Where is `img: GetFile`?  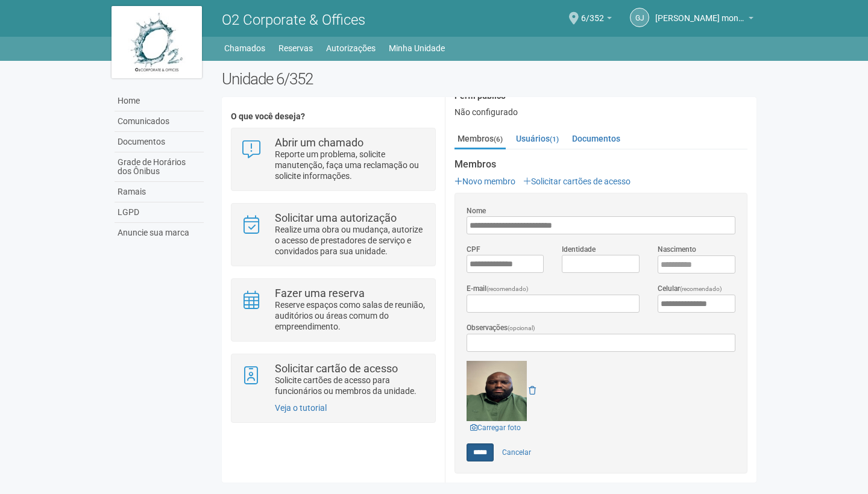 img: GetFile is located at coordinates (497, 391).